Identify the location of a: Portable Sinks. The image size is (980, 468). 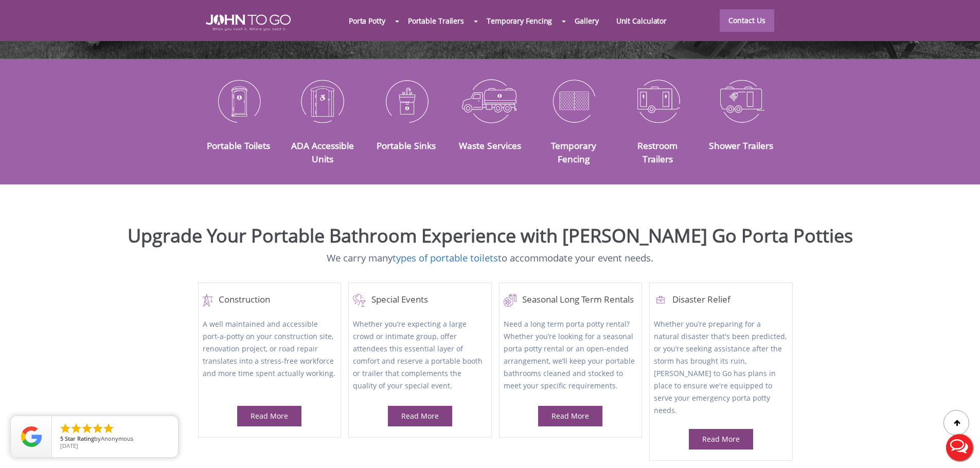
(406, 146).